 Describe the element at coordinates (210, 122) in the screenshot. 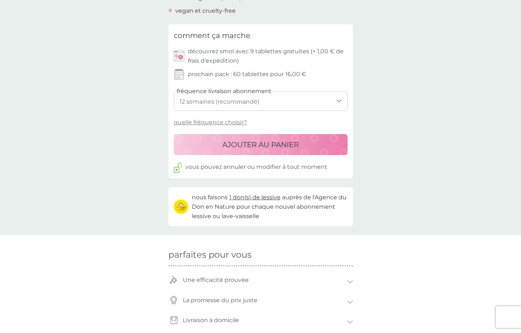

I see `p: quelle fréquence choisir?` at that location.